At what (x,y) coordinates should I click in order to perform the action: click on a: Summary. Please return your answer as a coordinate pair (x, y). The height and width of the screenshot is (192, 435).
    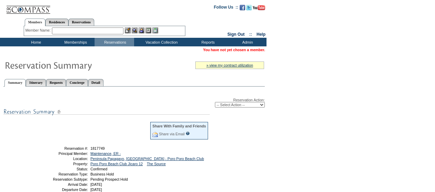
    Looking at the image, I should click on (15, 83).